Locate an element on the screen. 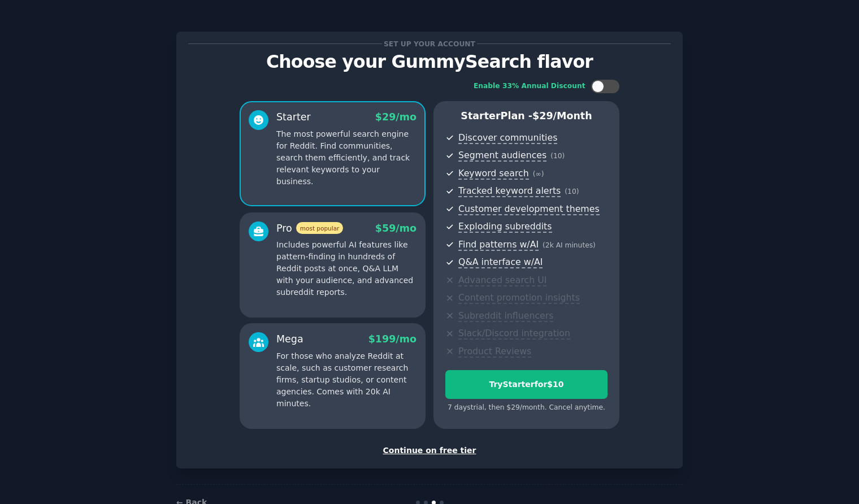 The width and height of the screenshot is (859, 504). button: TryStarterfor$10 is located at coordinates (526, 384).